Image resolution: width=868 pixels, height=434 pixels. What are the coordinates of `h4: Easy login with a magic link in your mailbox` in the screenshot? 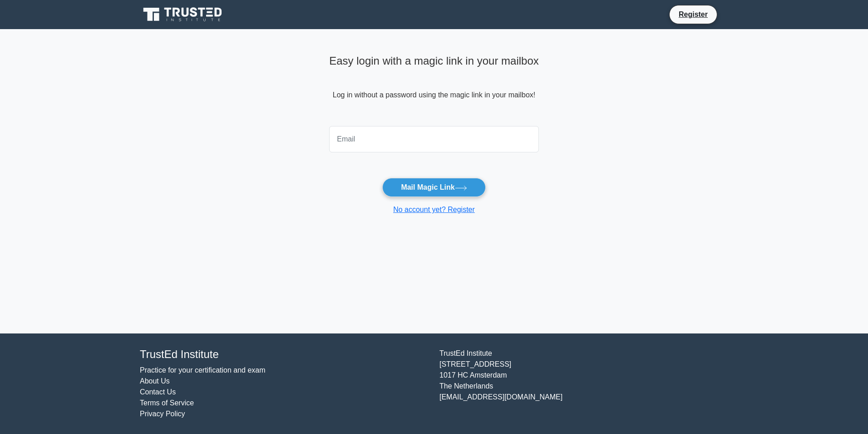 It's located at (434, 61).